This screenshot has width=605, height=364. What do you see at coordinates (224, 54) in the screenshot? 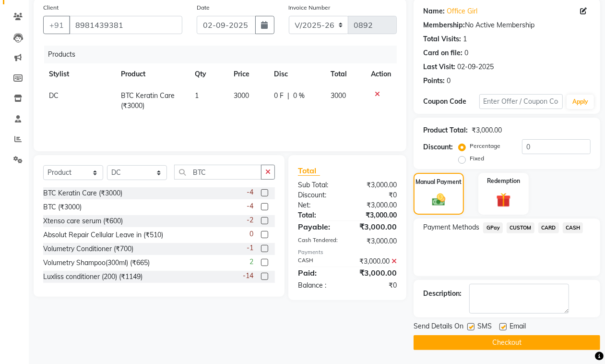
I see `div: Products` at bounding box center [224, 54].